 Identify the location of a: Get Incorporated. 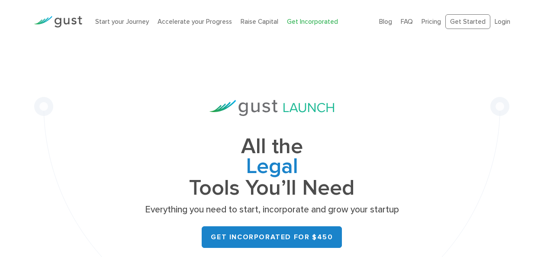
(313, 22).